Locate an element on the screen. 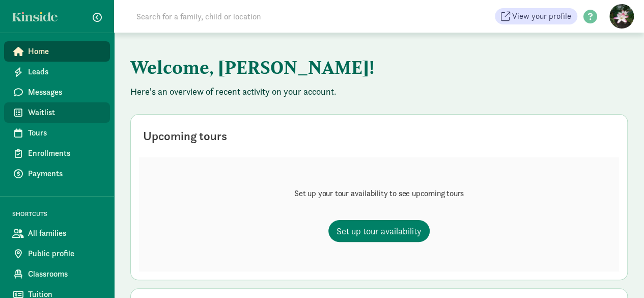 The width and height of the screenshot is (644, 298). span: Public profile is located at coordinates (65, 253).